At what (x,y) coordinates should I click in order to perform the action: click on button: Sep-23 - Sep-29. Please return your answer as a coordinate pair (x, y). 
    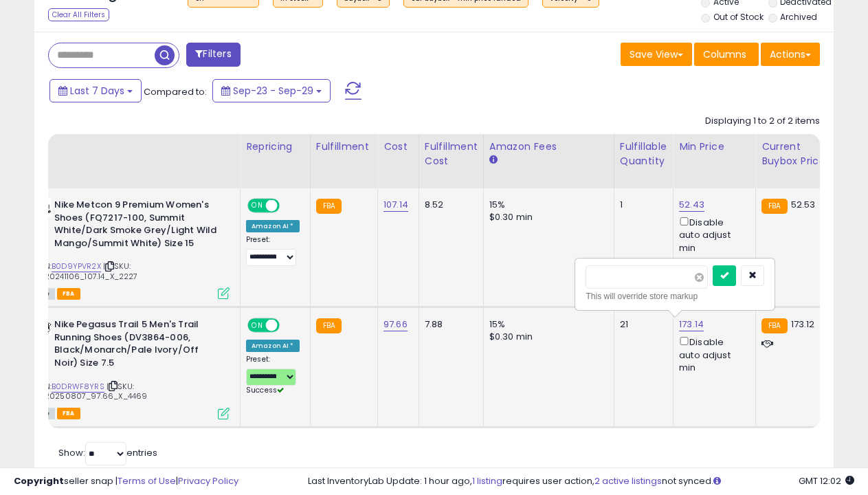
    Looking at the image, I should click on (271, 91).